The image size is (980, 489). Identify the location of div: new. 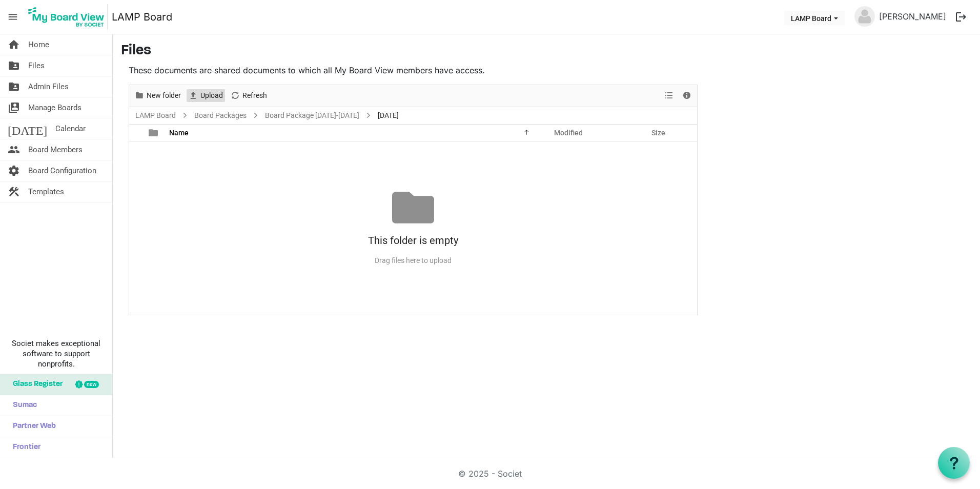
(91, 384).